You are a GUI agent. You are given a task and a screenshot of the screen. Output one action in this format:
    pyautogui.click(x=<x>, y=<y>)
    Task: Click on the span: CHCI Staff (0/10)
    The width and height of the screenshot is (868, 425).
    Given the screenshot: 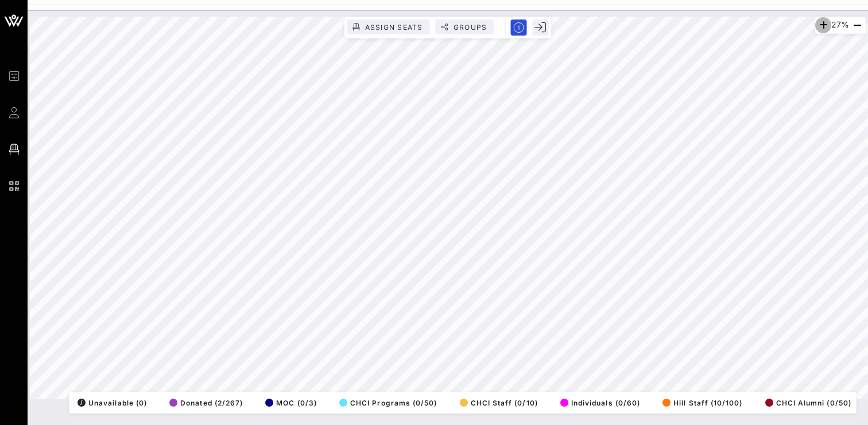 What is the action you would take?
    pyautogui.click(x=499, y=403)
    